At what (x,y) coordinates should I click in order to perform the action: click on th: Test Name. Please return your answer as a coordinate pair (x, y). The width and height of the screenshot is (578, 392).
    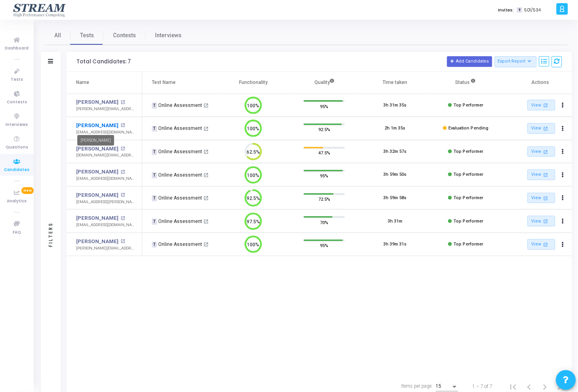
    Looking at the image, I should click on (180, 83).